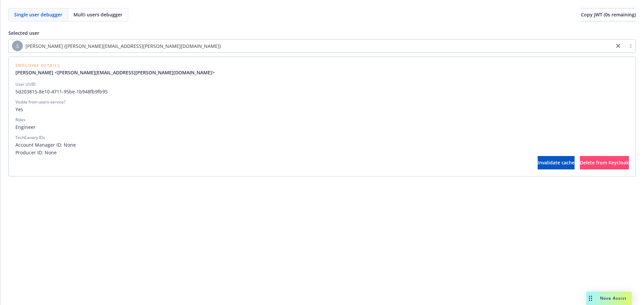 This screenshot has height=305, width=644. I want to click on span: Nova Assist, so click(613, 298).